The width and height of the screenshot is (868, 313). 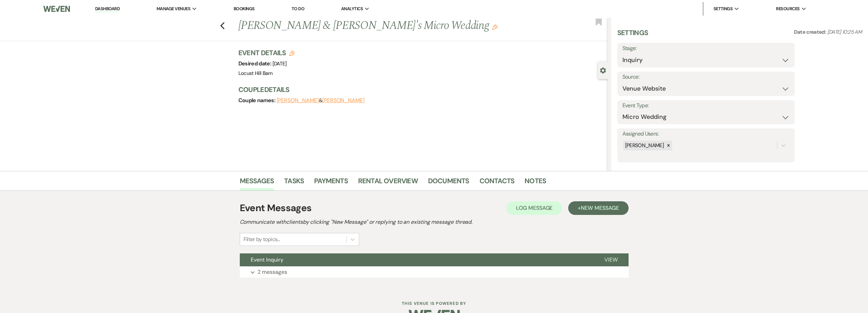 I want to click on span: Resources, so click(x=788, y=9).